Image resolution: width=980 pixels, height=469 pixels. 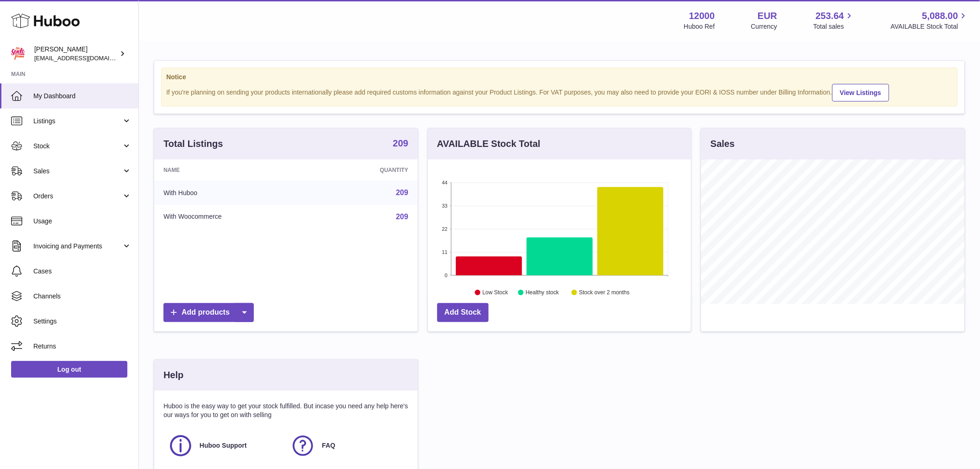 I want to click on text: 11, so click(x=444, y=252).